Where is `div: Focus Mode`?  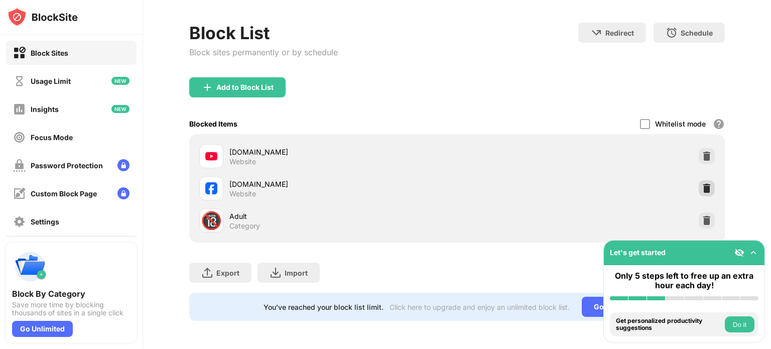 div: Focus Mode is located at coordinates (52, 137).